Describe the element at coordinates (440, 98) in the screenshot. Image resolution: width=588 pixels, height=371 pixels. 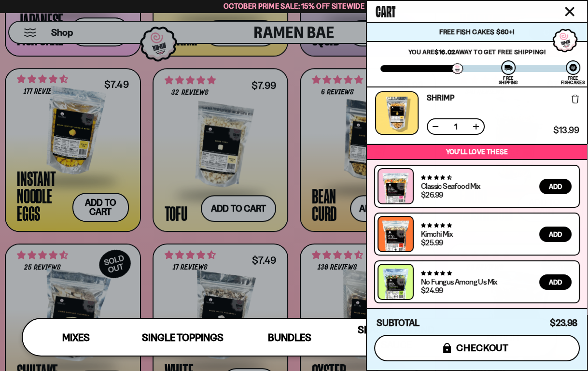
I see `a: Shrimp` at that location.